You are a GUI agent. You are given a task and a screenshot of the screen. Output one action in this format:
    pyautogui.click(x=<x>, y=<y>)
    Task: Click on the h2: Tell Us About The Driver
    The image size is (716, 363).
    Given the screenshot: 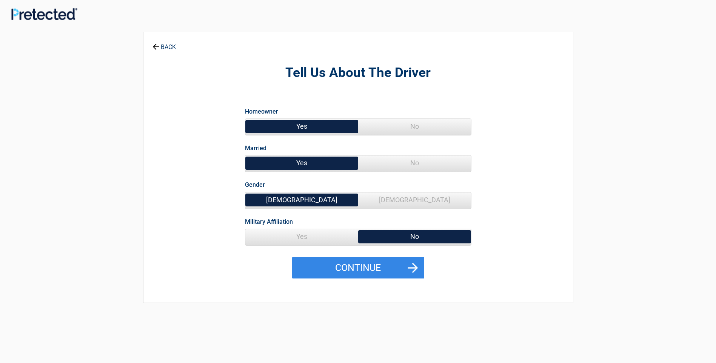 What is the action you would take?
    pyautogui.click(x=358, y=73)
    